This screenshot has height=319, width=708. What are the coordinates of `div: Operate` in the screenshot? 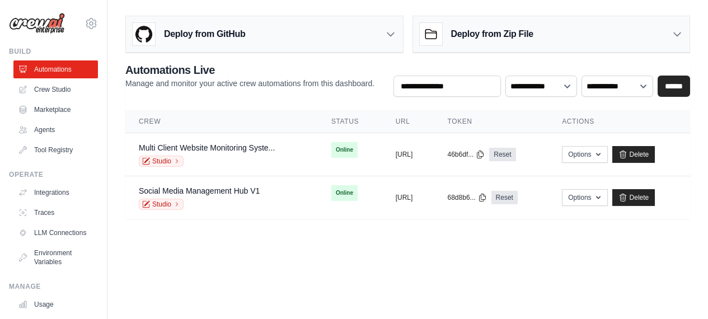 It's located at (53, 175).